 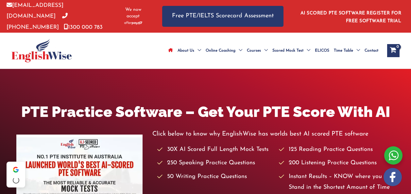 I want to click on nav: Site Navigation: Main Menu, so click(x=274, y=51).